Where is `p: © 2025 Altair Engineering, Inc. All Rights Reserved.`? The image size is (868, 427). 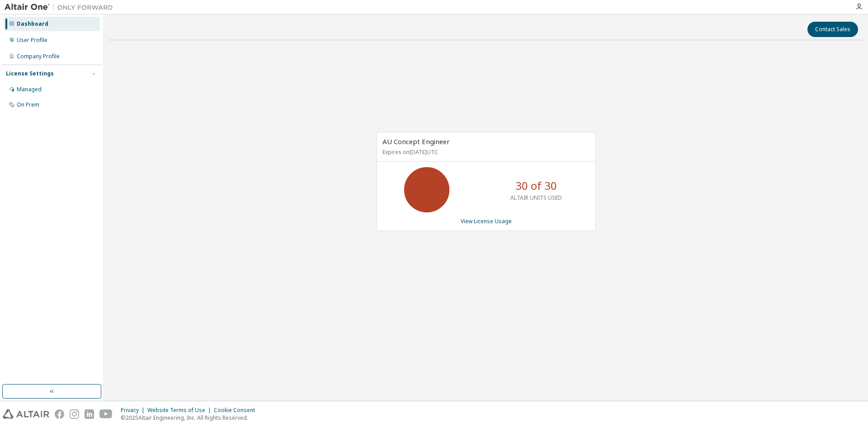 p: © 2025 Altair Engineering, Inc. All Rights Reserved. is located at coordinates (190, 417).